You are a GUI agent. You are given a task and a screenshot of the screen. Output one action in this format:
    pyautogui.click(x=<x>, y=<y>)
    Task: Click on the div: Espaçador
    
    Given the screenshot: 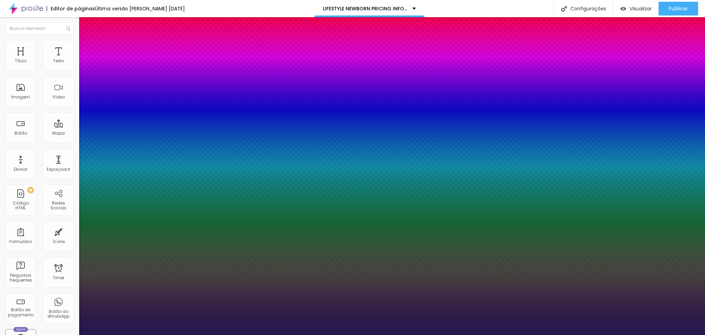 What is the action you would take?
    pyautogui.click(x=58, y=169)
    